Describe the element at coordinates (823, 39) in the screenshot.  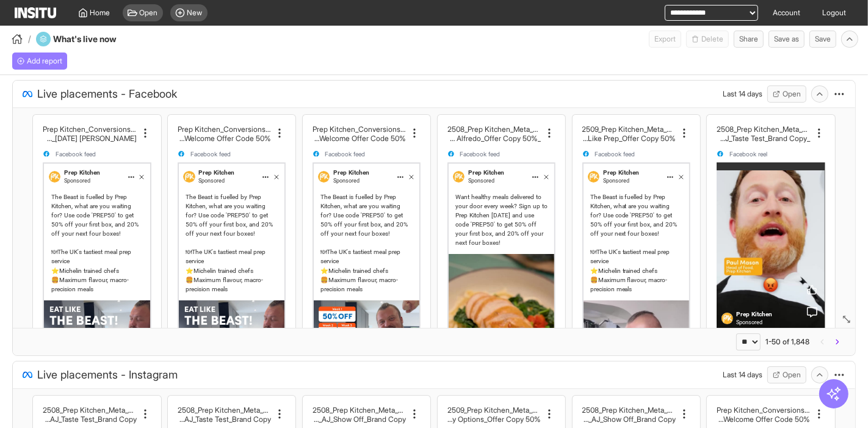
I see `button: Save` at that location.